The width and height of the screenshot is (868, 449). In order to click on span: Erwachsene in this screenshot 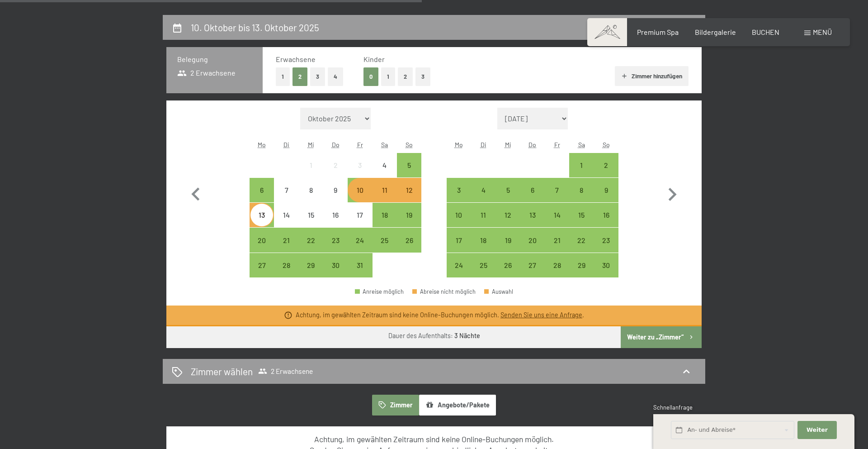, I will do `click(295, 59)`.